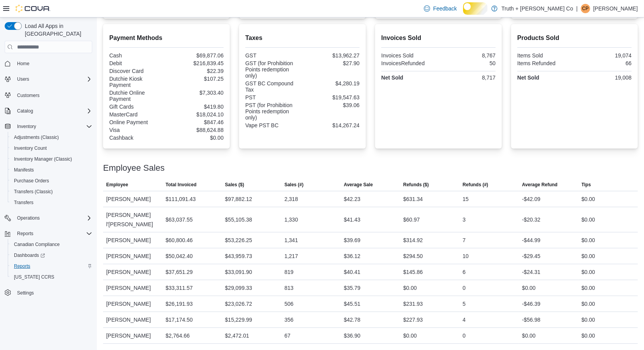  I want to click on button: Canadian Compliance, so click(52, 244).